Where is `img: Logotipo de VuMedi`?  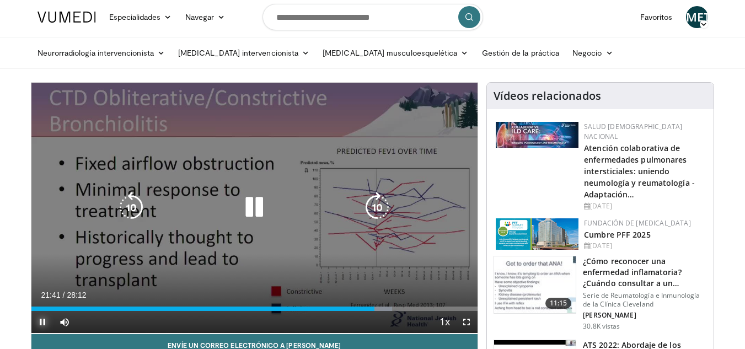 img: Logotipo de VuMedi is located at coordinates (67, 17).